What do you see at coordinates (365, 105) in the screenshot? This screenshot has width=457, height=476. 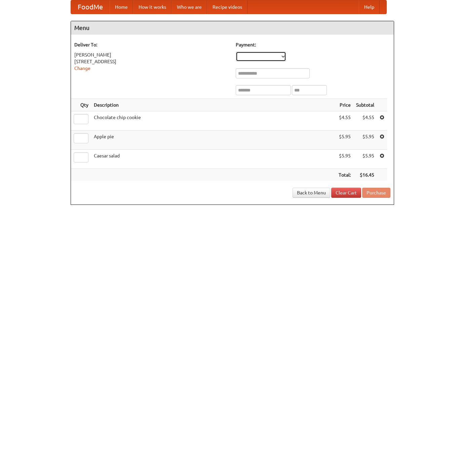 I see `th: Subtotal` at bounding box center [365, 105].